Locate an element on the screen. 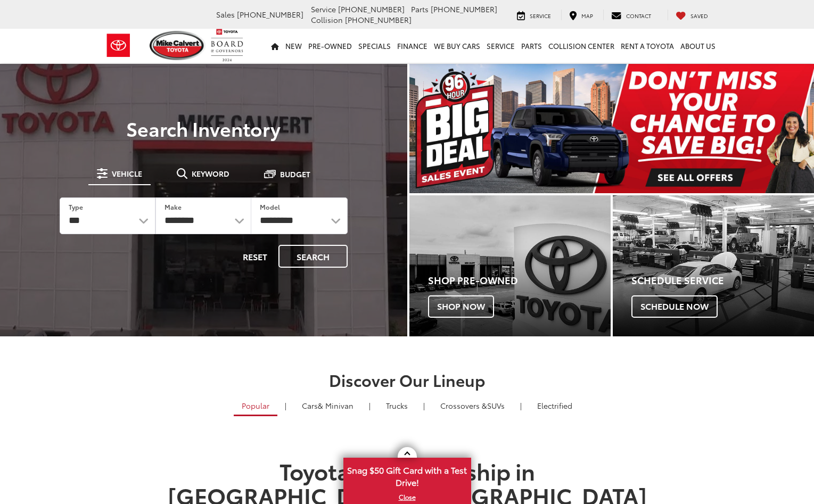 The width and height of the screenshot is (814, 504). a: Rent a Toyota is located at coordinates (648, 46).